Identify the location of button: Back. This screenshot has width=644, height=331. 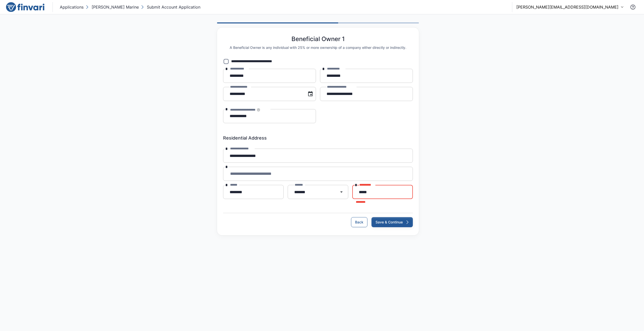
(359, 222).